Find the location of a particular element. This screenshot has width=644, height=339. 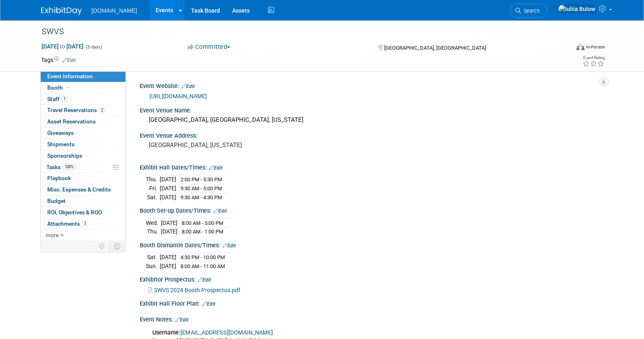

button: Committed is located at coordinates (209, 47).